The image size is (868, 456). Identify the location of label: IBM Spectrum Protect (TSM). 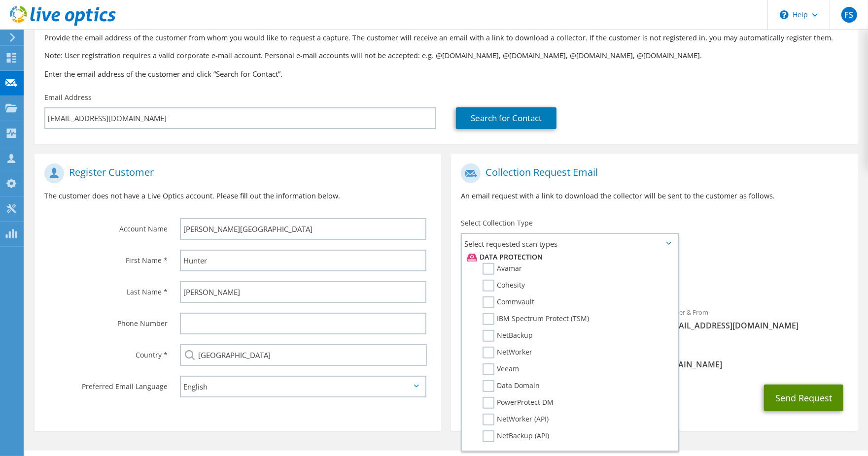
(536, 319).